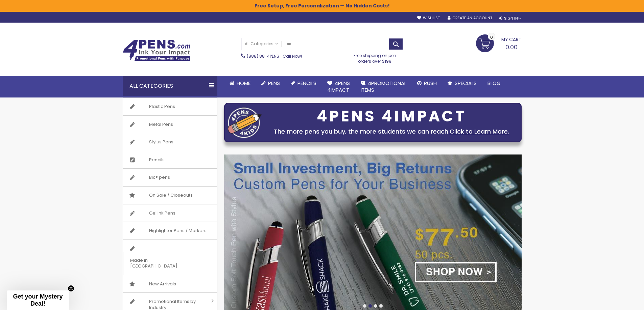 This screenshot has height=310, width=644. Describe the element at coordinates (261, 44) in the screenshot. I see `span: All Categories` at that location.